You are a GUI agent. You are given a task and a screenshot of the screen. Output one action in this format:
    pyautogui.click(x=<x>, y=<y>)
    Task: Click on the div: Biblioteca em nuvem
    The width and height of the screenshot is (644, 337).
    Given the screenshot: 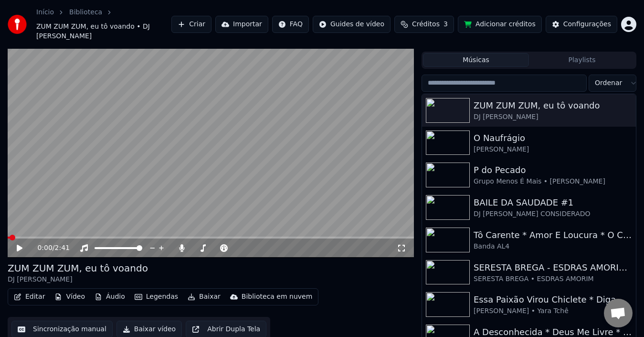 What is the action you would take?
    pyautogui.click(x=277, y=297)
    